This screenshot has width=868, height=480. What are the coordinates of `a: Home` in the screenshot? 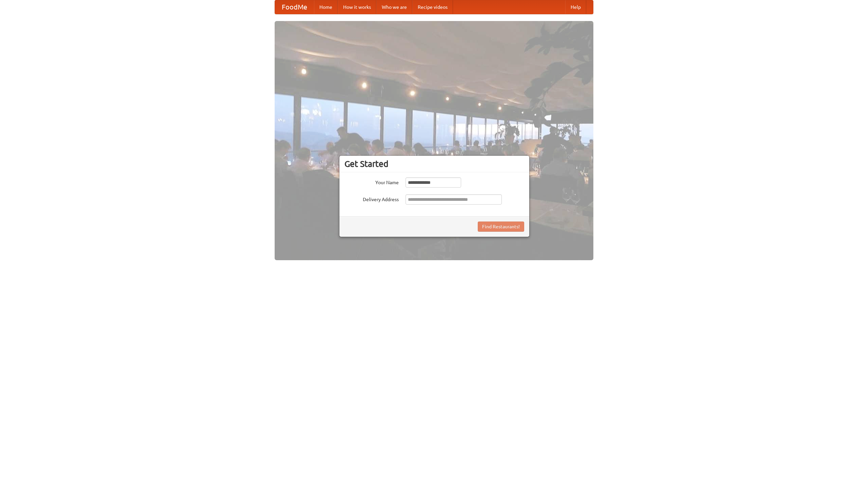 It's located at (326, 7).